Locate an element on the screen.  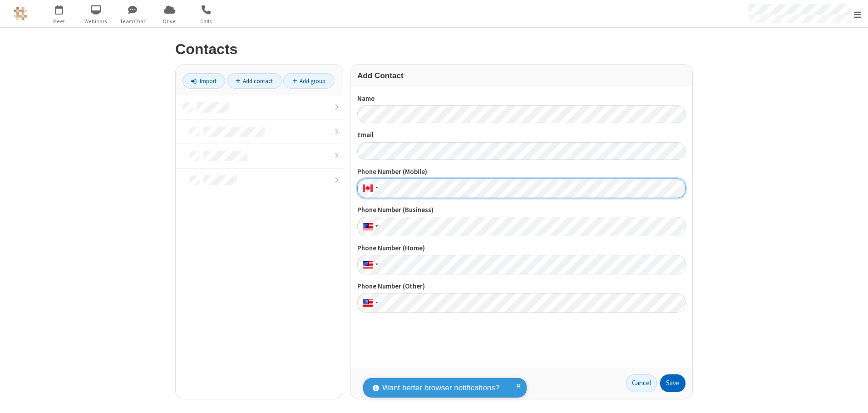
h2: Contacts is located at coordinates (434, 49).